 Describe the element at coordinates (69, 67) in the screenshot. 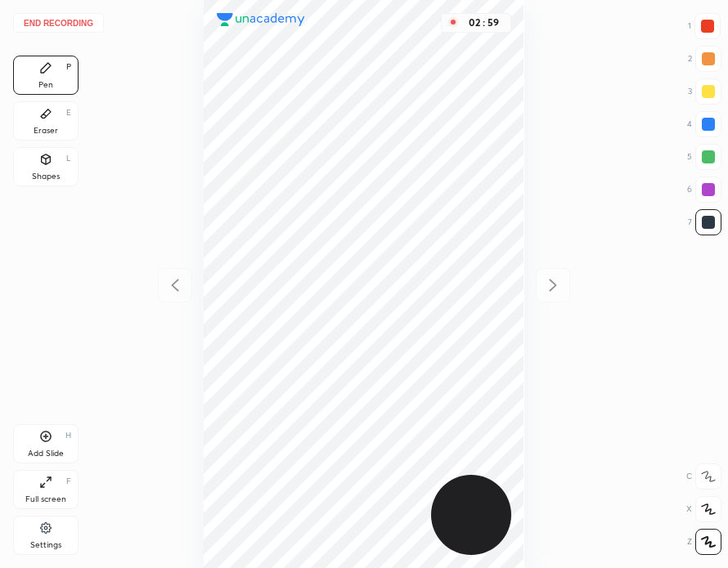

I see `div: P` at that location.